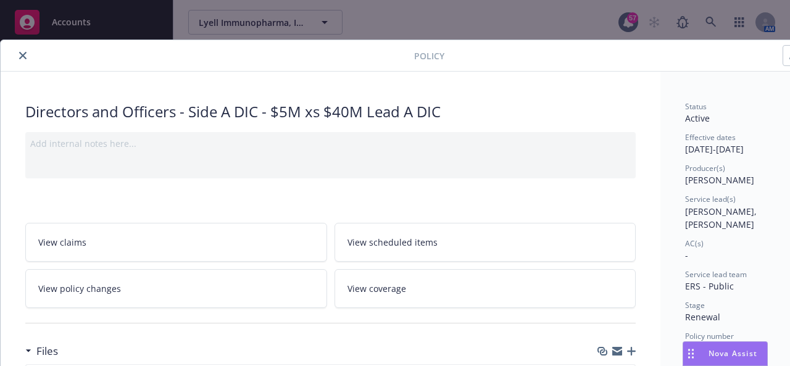  What do you see at coordinates (176, 288) in the screenshot?
I see `a: View policy changes` at bounding box center [176, 288].